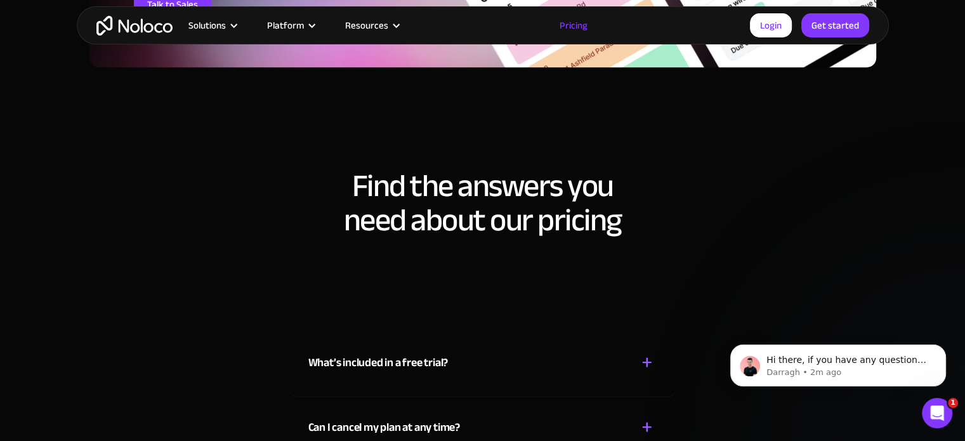  What do you see at coordinates (378, 363) in the screenshot?
I see `div: What’s included in a free trial?` at bounding box center [378, 363].